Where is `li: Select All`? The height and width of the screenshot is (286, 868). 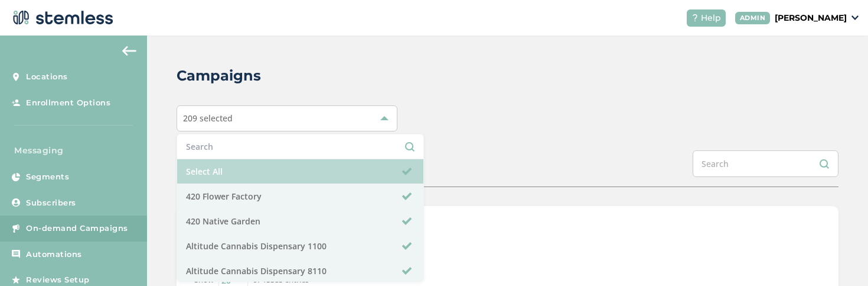 li: Select All is located at coordinates (300, 172).